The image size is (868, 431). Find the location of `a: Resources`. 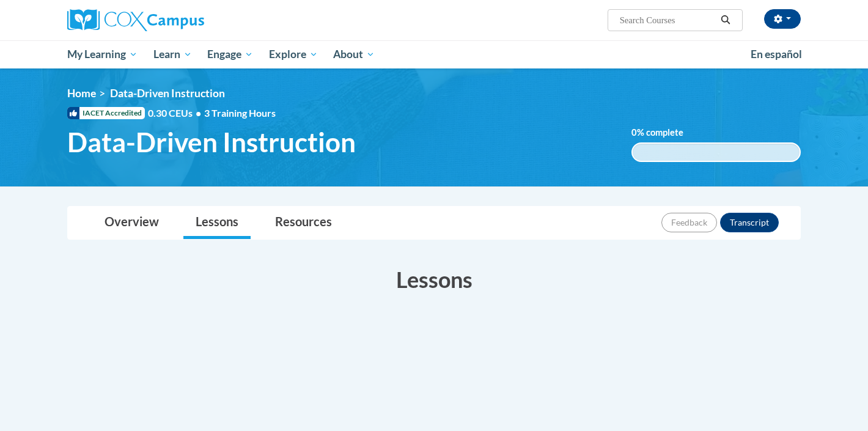

a: Resources is located at coordinates (303, 222).